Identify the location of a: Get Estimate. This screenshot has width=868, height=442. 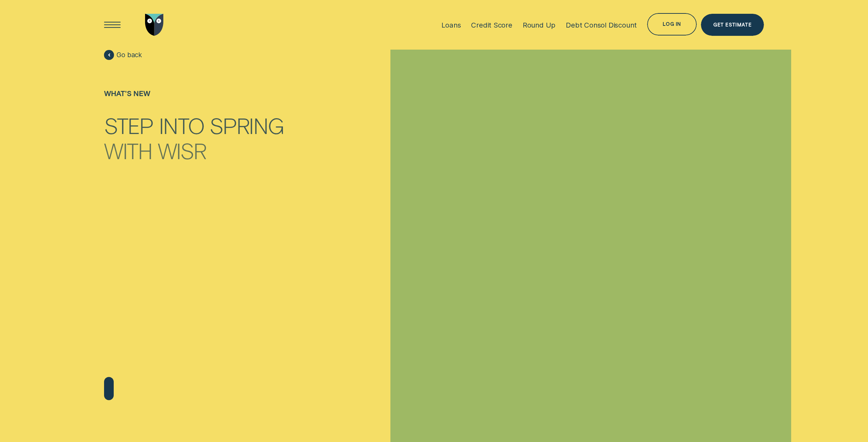
(733, 25).